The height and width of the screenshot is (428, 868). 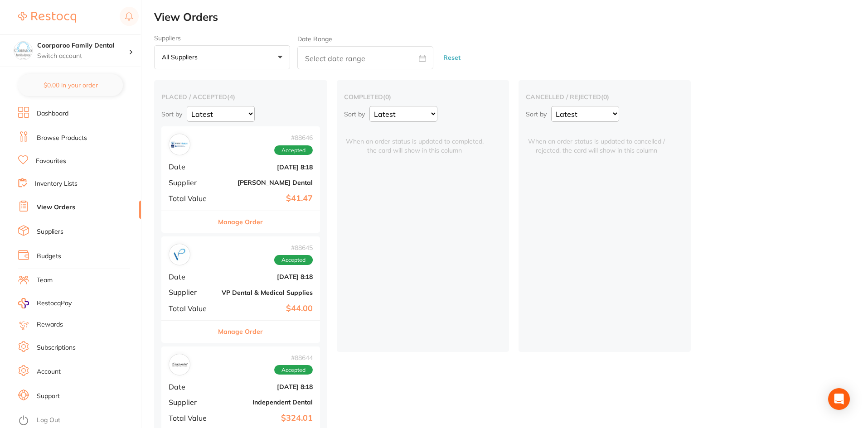 What do you see at coordinates (415, 141) in the screenshot?
I see `span: When an order status is updated to completed, the card will show in this column` at bounding box center [415, 141].